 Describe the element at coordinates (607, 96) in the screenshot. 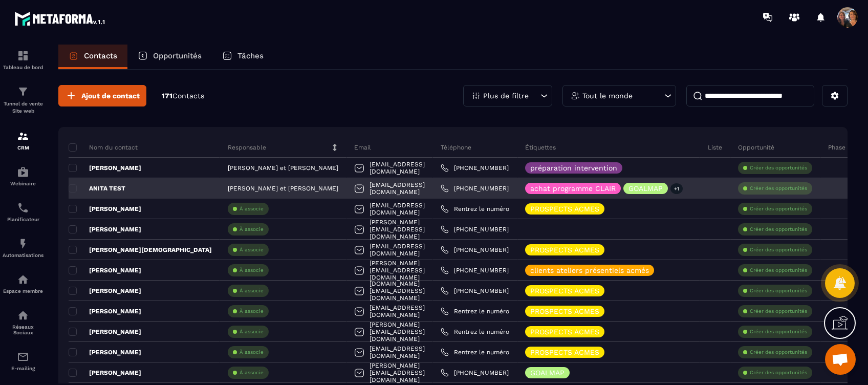

I see `p: Tout le monde` at that location.